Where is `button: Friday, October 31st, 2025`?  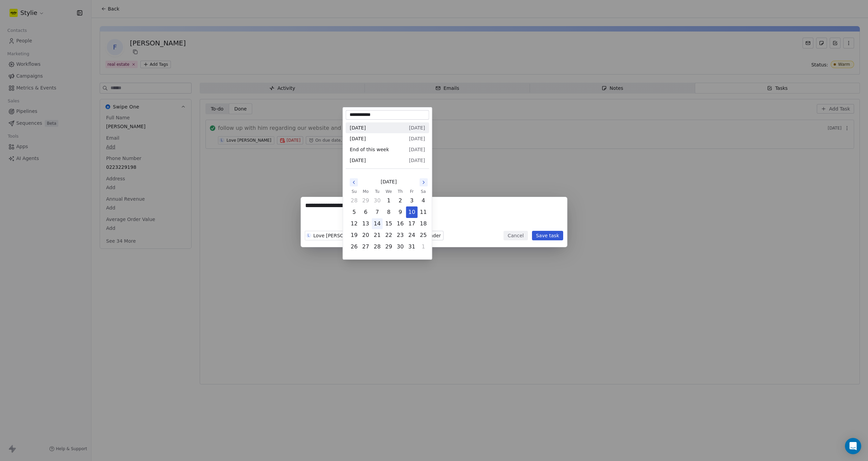 button: Friday, October 31st, 2025 is located at coordinates (412, 247).